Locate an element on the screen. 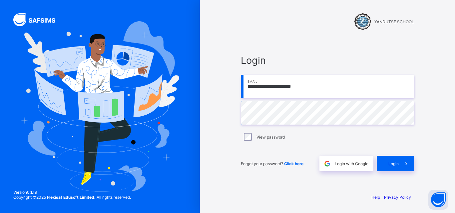 The height and width of the screenshot is (213, 455). button: Open asap is located at coordinates (438, 200).